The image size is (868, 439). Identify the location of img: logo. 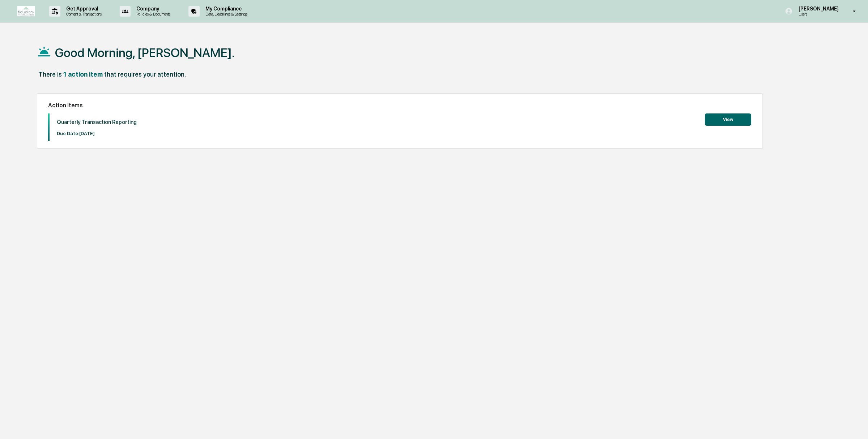
(26, 12).